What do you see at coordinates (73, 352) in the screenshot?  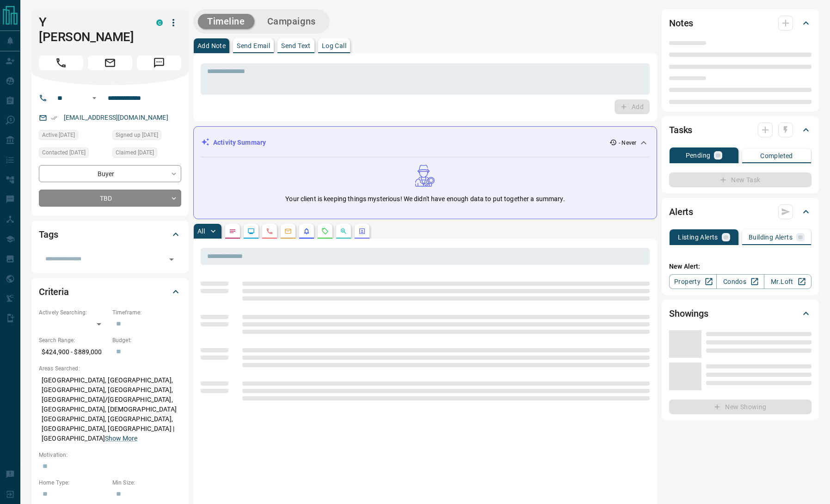 I see `p: $424,900 - $889,000` at bounding box center [73, 352].